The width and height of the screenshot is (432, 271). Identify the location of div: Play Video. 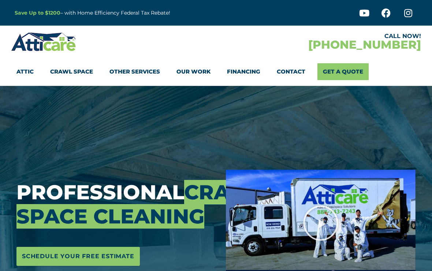
(321, 223).